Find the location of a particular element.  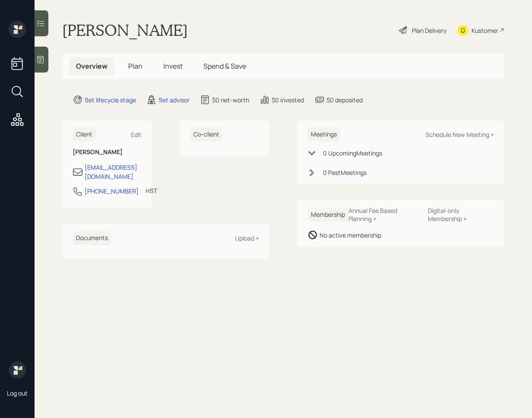

div: HST is located at coordinates (152, 190).